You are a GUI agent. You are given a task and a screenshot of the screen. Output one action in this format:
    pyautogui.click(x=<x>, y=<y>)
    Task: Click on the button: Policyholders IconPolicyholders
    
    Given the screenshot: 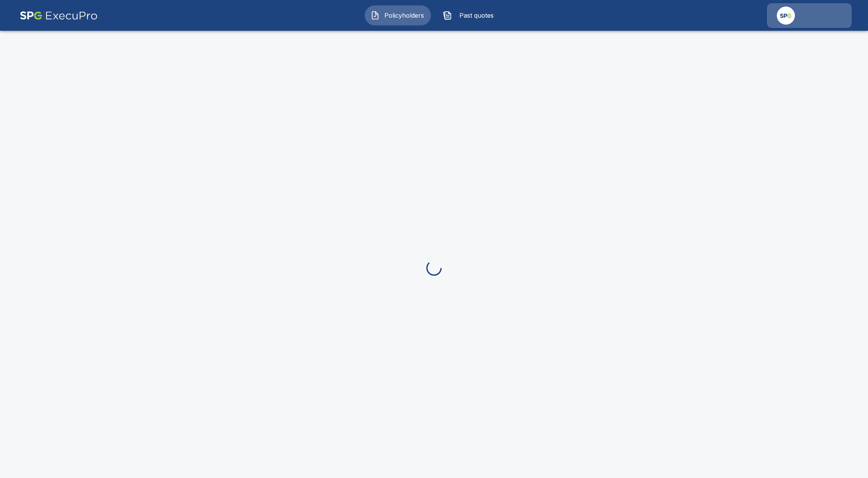 What is the action you would take?
    pyautogui.click(x=398, y=16)
    